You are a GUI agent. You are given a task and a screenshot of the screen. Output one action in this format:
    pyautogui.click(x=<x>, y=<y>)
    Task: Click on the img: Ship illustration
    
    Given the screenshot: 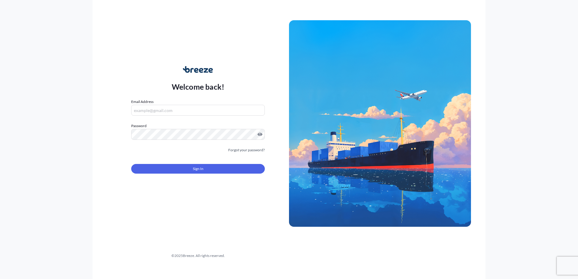 What is the action you would take?
    pyautogui.click(x=380, y=124)
    